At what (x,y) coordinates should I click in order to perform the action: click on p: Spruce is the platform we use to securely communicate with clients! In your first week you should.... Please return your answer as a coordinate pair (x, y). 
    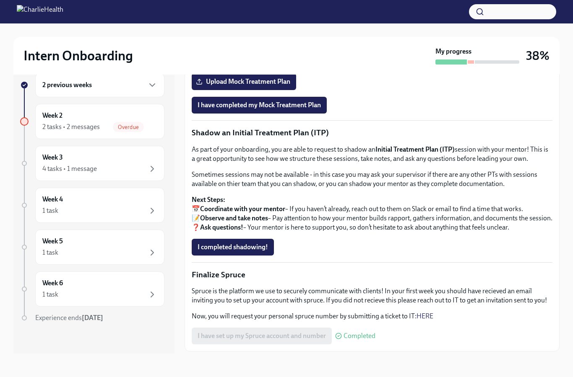
    Looking at the image, I should click on (372, 296).